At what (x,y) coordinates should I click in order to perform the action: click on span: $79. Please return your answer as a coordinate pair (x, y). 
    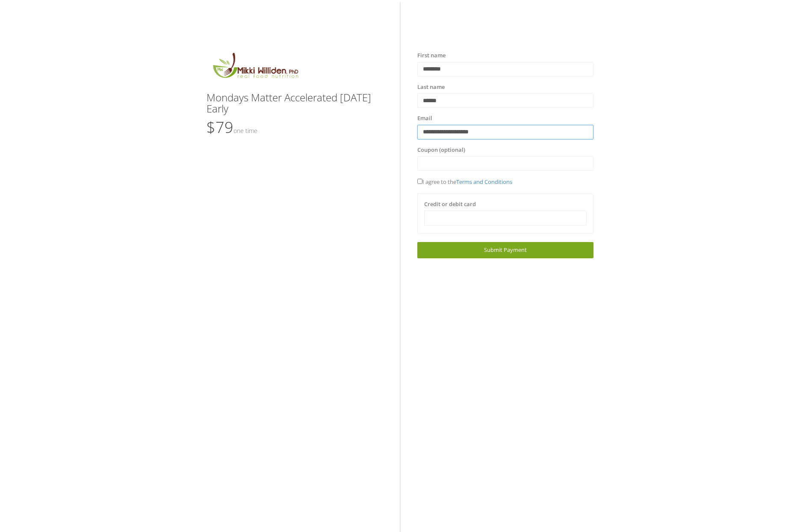
    Looking at the image, I should click on (232, 127).